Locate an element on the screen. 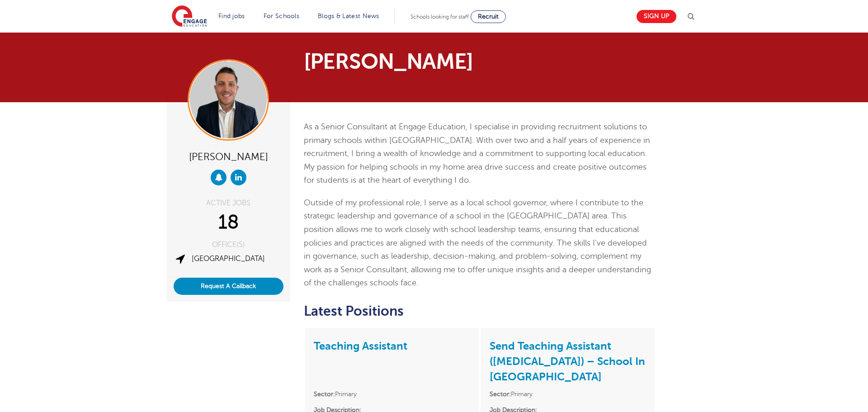 This screenshot has height=412, width=868. button: Request A Callback is located at coordinates (228, 286).